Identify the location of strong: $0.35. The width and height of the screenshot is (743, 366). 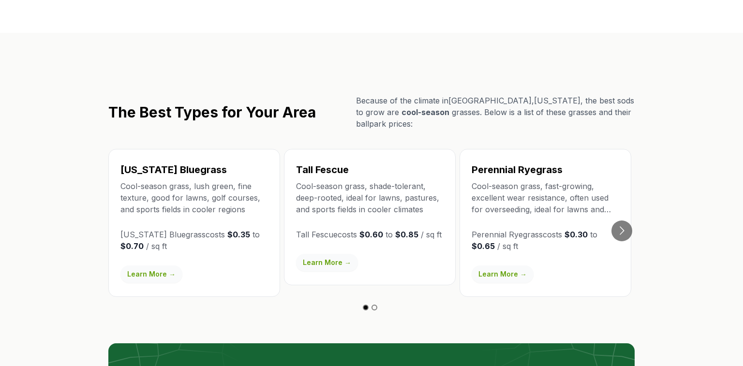
(238, 234).